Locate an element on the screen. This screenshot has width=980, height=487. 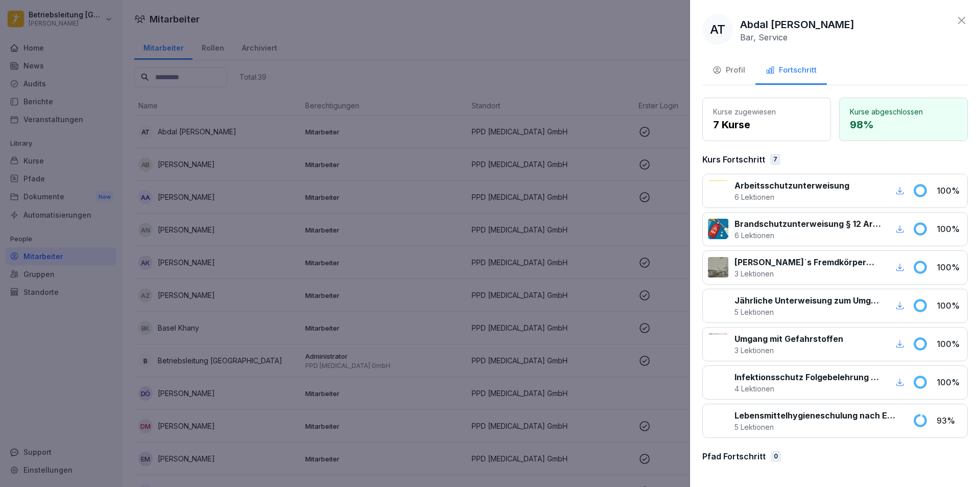
p: Bar, Service is located at coordinates (764, 37).